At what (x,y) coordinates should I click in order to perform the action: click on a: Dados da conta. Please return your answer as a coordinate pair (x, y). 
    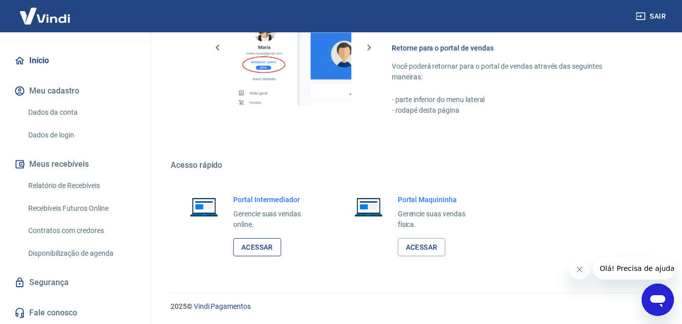
    Looking at the image, I should click on (81, 112).